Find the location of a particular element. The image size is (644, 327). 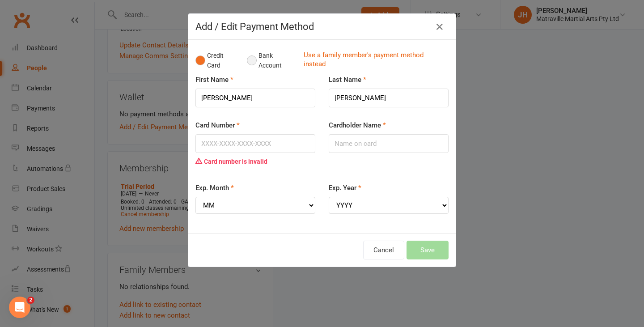

label: Exp. Year is located at coordinates (345, 188).